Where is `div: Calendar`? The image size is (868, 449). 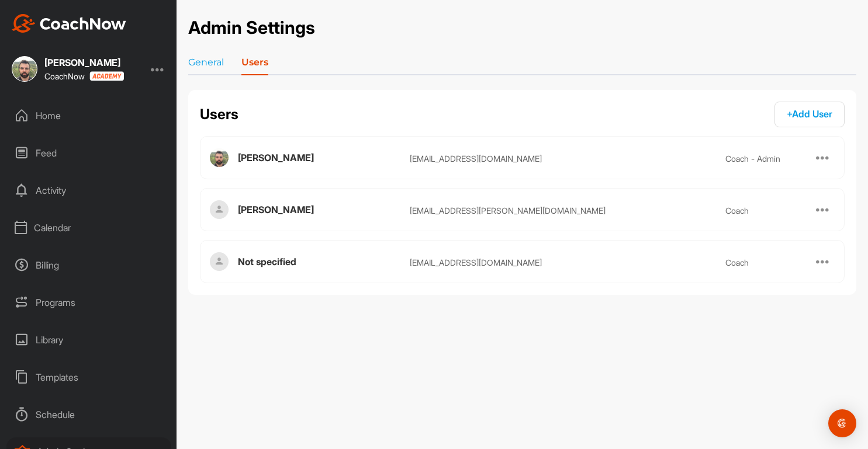
div: Calendar is located at coordinates (89, 228).